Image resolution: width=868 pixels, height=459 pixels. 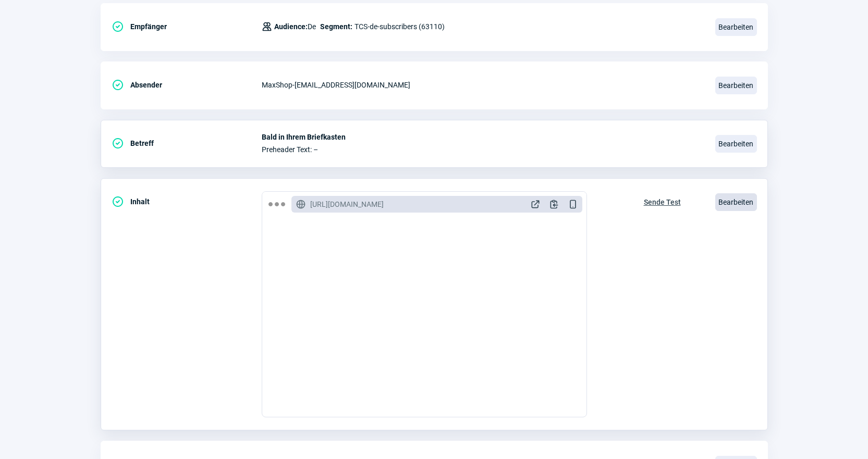 I want to click on span: Preheader Text: –, so click(x=482, y=149).